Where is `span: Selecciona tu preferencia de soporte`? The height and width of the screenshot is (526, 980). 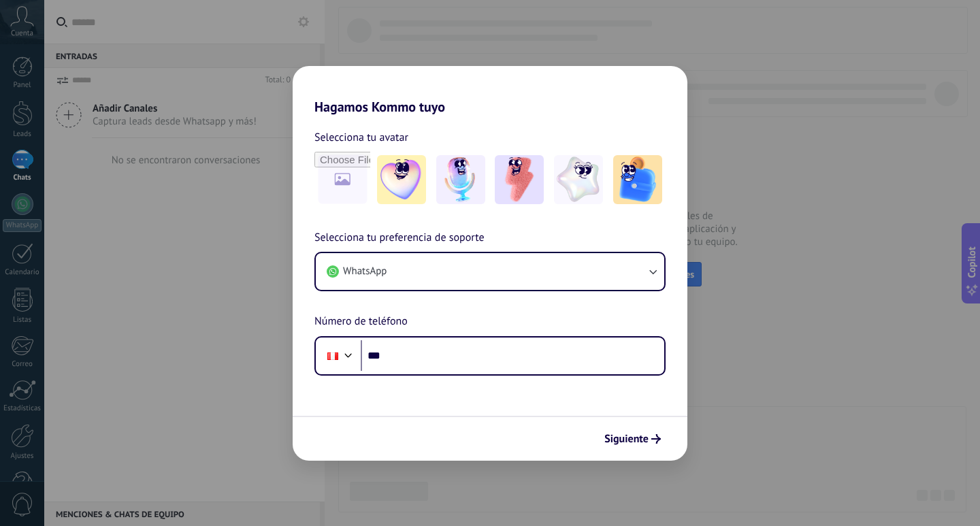 span: Selecciona tu preferencia de soporte is located at coordinates (399, 238).